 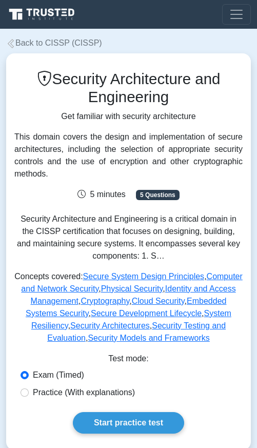 I want to click on a: Secure Development Lifecycle, so click(x=146, y=313).